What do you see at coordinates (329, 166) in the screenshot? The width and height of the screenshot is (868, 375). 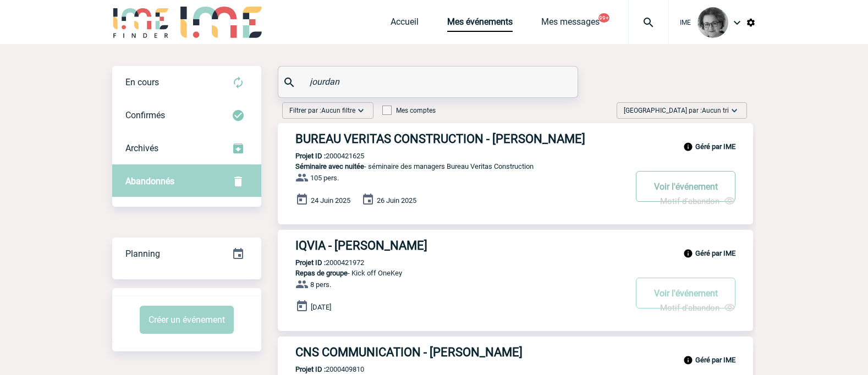 I see `span: Séminaire avec nuitée` at bounding box center [329, 166].